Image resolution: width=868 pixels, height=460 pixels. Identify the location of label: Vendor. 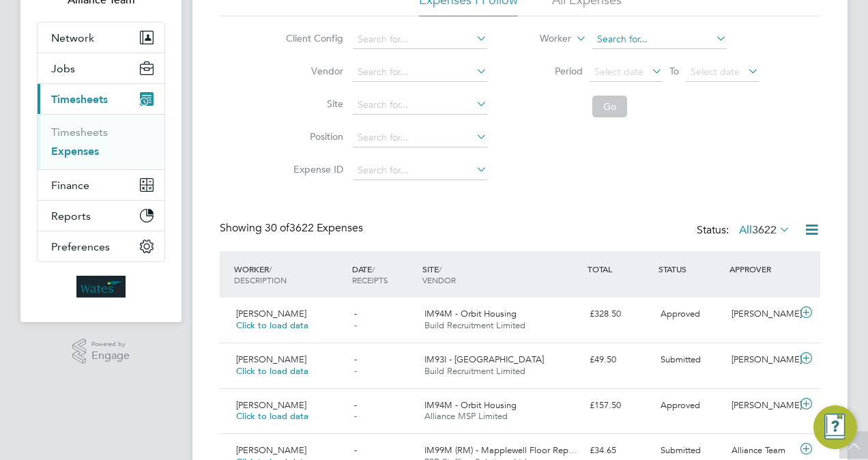
(312, 71).